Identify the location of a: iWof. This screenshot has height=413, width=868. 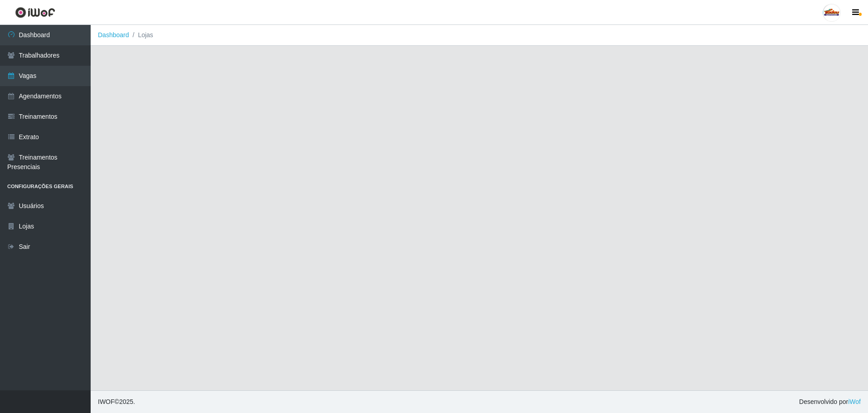
(854, 402).